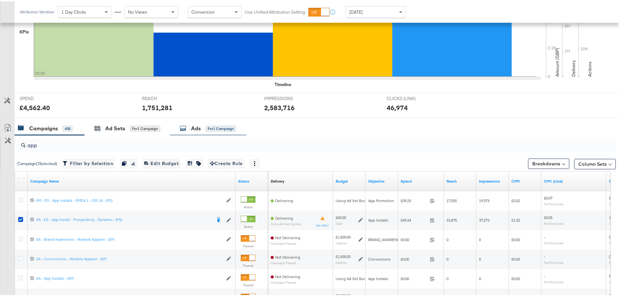 This screenshot has height=296, width=619. What do you see at coordinates (341, 261) in the screenshot?
I see `sub: Lifetime` at bounding box center [341, 261].